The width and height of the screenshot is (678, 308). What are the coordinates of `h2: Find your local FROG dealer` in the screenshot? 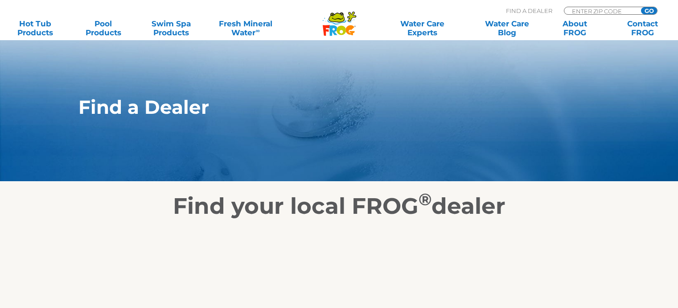 It's located at (339, 206).